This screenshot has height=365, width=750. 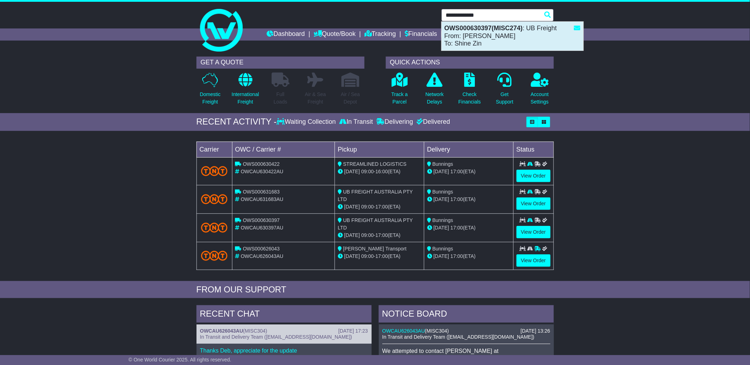 I want to click on a: CheckFinancials, so click(x=470, y=91).